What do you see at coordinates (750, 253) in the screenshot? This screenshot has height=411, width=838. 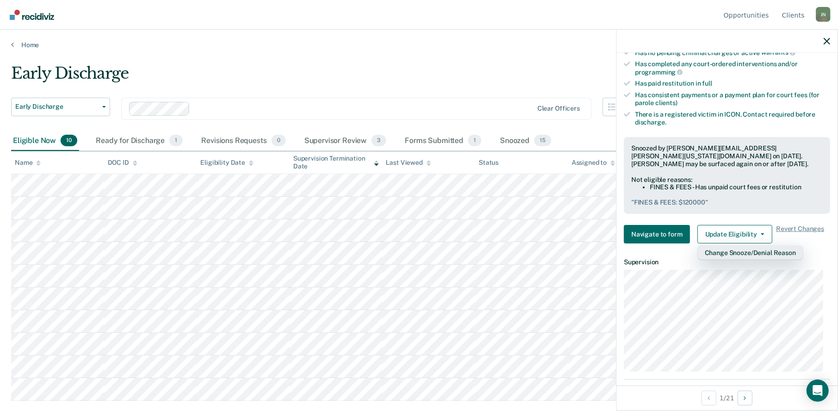 I see `div: Dropdown Menu` at bounding box center [750, 253].